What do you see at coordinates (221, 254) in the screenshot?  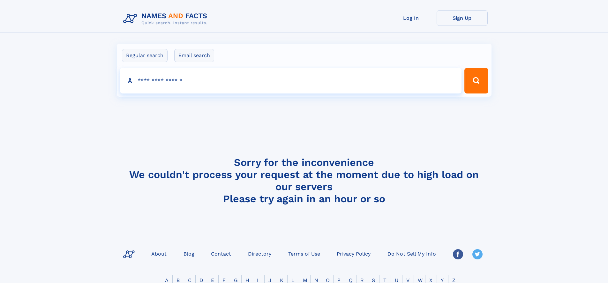 I see `a: Contact` at bounding box center [221, 254].